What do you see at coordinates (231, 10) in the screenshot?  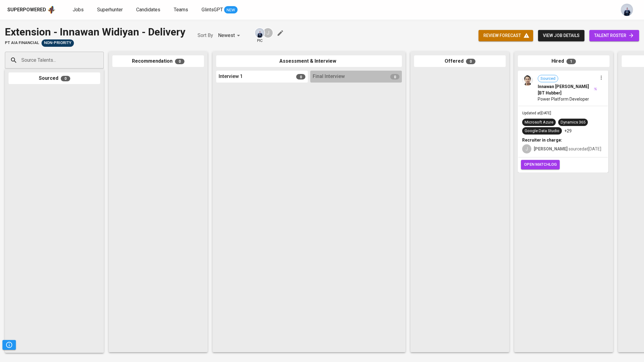 I see `span: NEW` at bounding box center [231, 10].